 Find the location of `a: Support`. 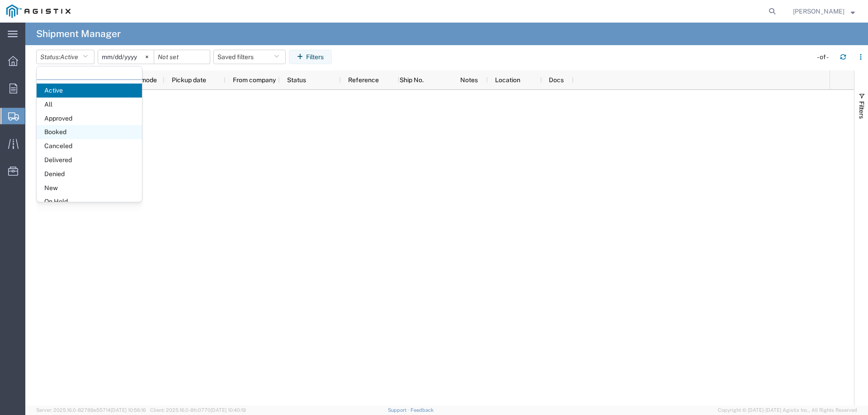

a: Support is located at coordinates (399, 410).